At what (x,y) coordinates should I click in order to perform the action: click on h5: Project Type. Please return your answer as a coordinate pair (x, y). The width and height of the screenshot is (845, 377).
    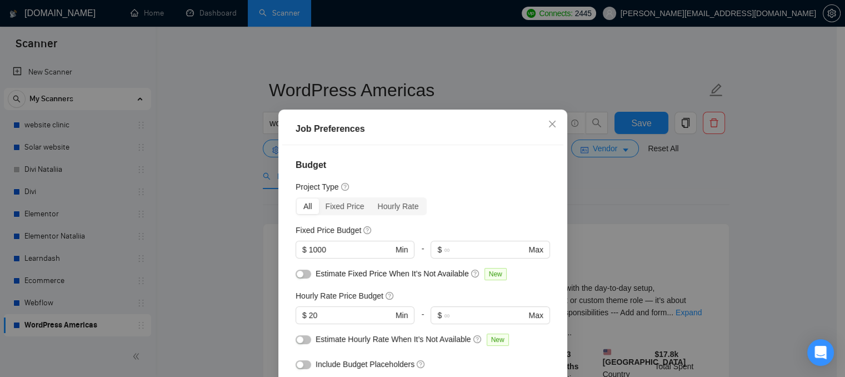
    Looking at the image, I should click on (317, 187).